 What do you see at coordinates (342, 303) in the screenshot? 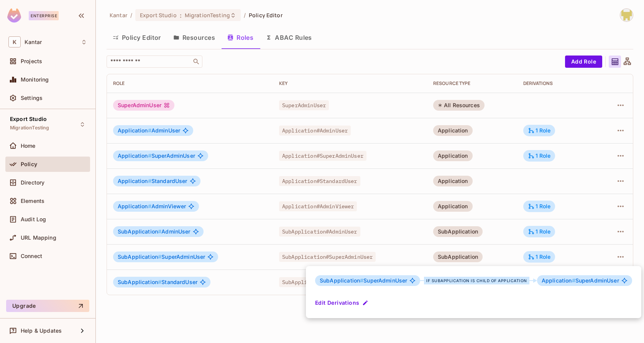
I see `button: Edit Derivations` at bounding box center [342, 303].